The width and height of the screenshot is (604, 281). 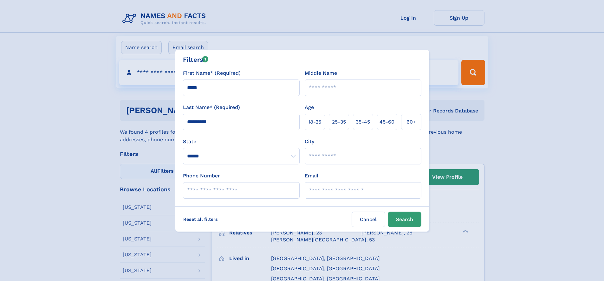 I want to click on label: Last Name* (Required), so click(x=212, y=108).